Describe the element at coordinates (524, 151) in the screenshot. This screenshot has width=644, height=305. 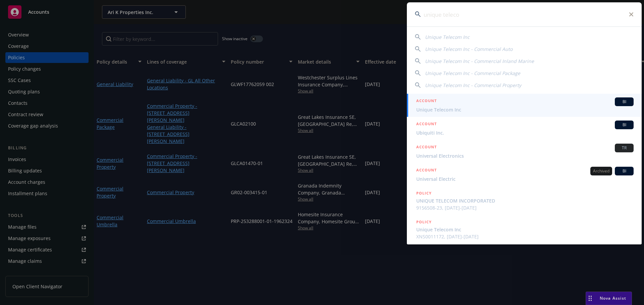
I see `a: ACCOUNTTRUniversal Electronics` at that location.